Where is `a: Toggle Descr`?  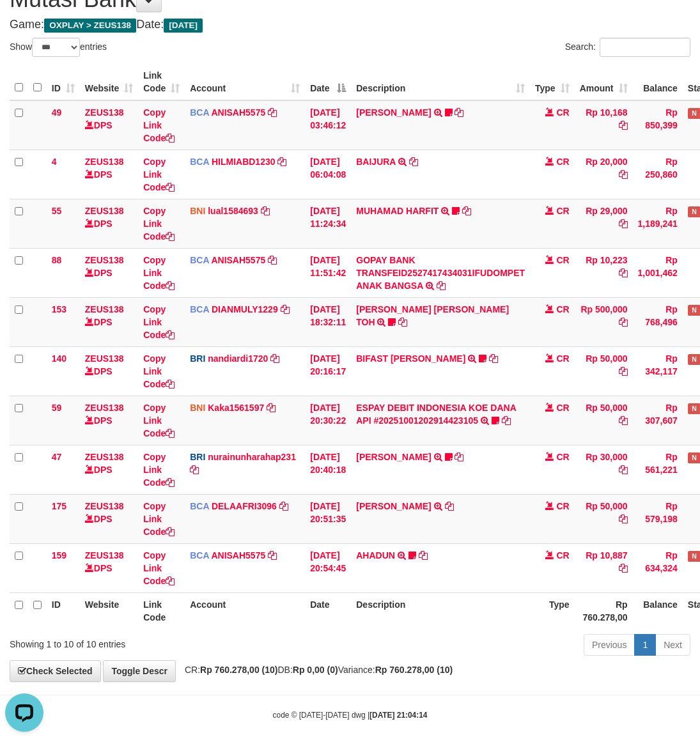
a: Toggle Descr is located at coordinates (139, 672).